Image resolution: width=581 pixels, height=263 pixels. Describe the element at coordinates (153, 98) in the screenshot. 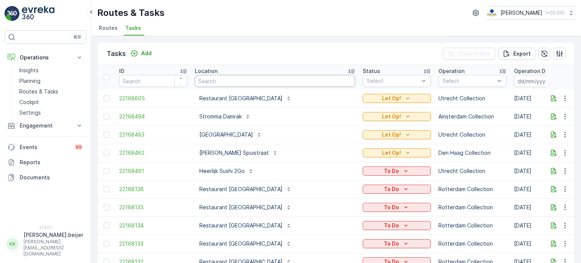

I see `a: 22168605` at that location.